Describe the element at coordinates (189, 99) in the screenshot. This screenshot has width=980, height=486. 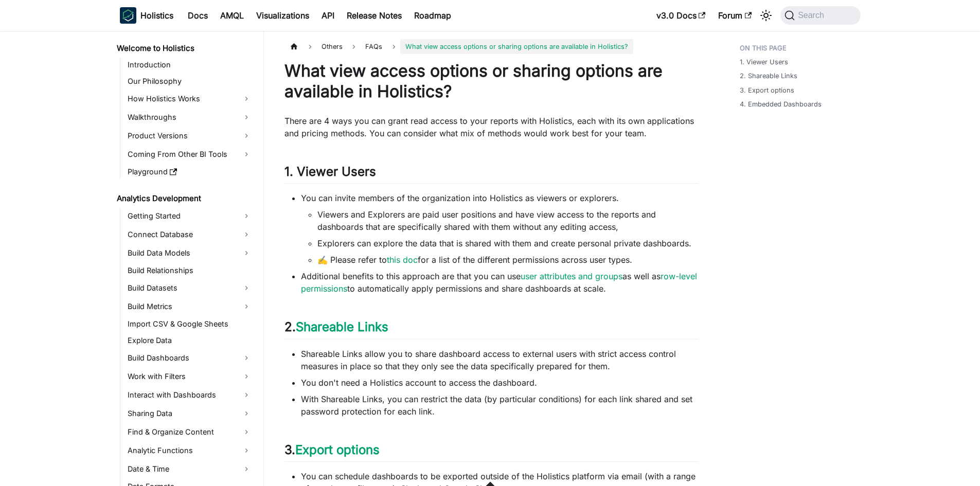
I see `a: How Holistics Works` at that location.